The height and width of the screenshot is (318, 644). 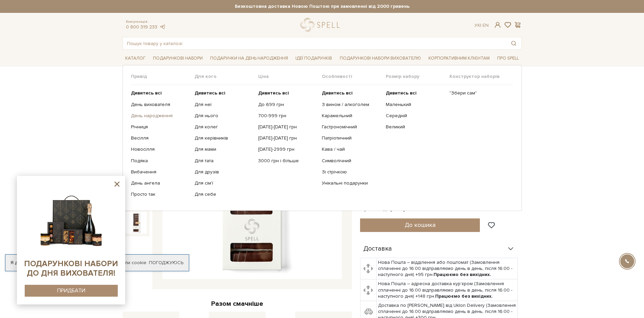 I want to click on a: 3000 грн і більше, so click(x=288, y=161).